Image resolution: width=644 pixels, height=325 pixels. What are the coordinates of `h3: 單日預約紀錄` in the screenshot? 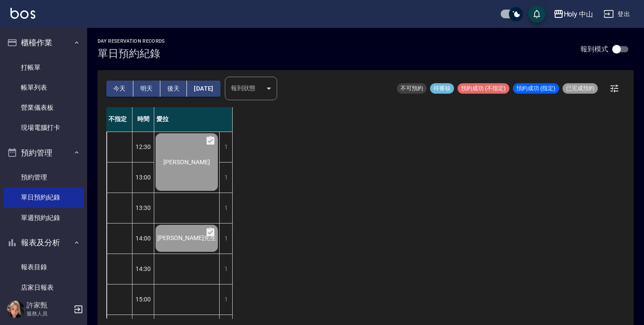 It's located at (131, 54).